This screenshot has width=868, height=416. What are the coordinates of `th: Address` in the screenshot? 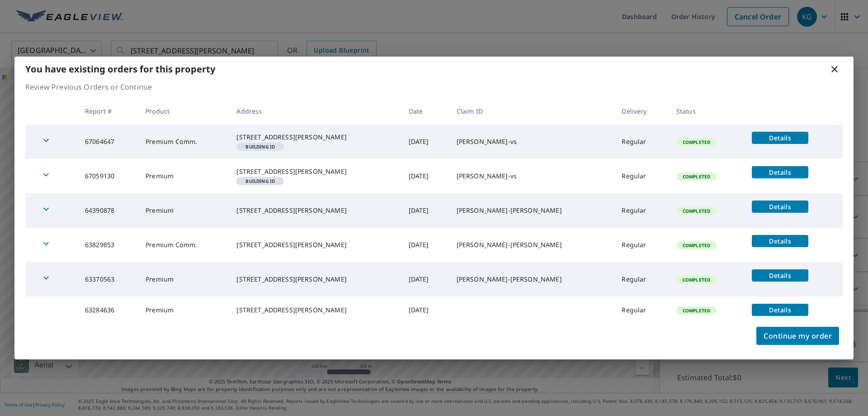 It's located at (316, 111).